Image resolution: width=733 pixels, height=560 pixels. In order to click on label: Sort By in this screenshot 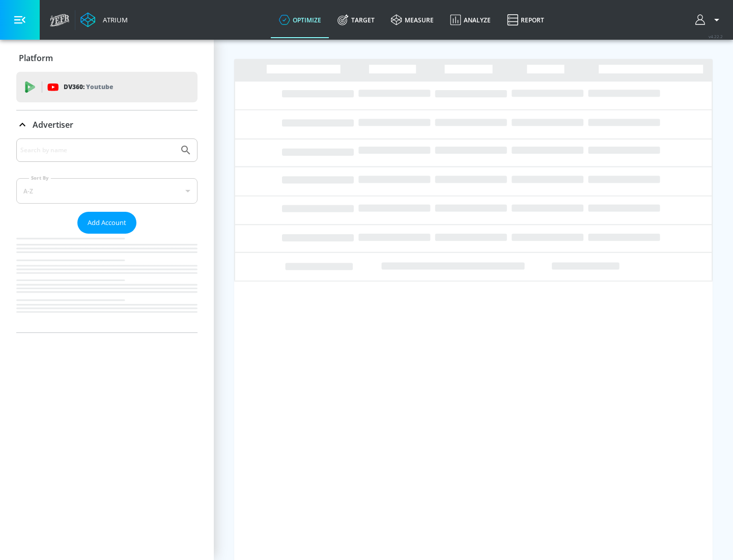, I will do `click(40, 177)`.